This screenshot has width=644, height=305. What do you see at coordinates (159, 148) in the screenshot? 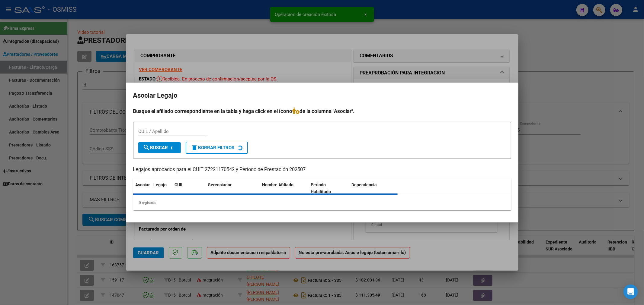
I see `button: Buscar` at bounding box center [159, 148].